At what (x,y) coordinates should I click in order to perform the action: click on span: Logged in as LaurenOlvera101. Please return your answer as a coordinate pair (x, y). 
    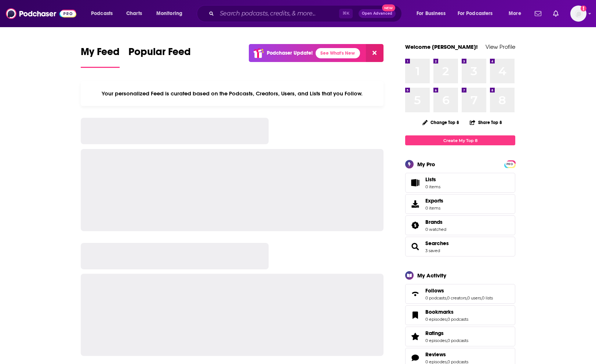
    Looking at the image, I should click on (579, 14).